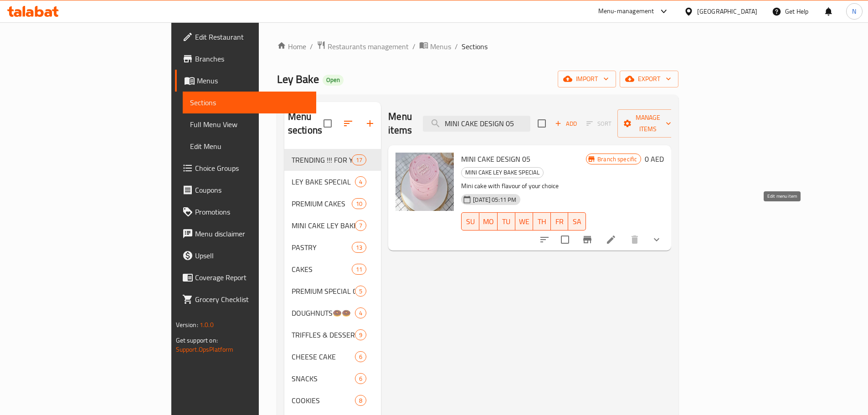  Describe the element at coordinates (322, 269) in the screenshot. I see `span: CAKES` at that location.